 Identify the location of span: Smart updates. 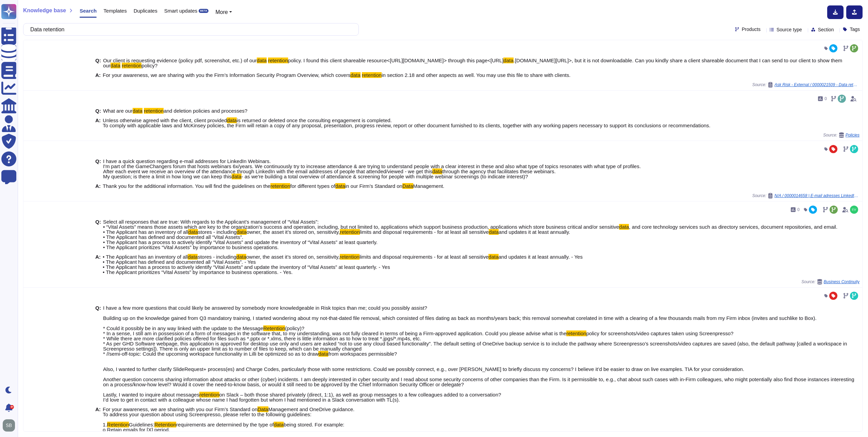
(181, 10).